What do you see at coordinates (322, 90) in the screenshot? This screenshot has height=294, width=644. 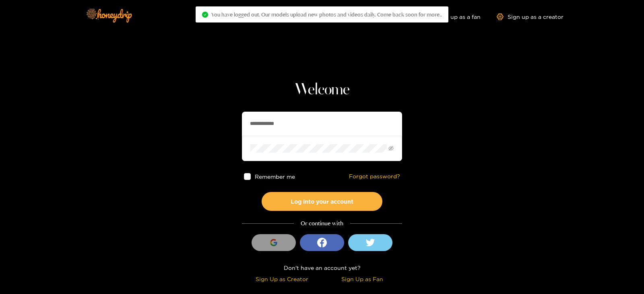 I see `h1: Welcome` at bounding box center [322, 90].